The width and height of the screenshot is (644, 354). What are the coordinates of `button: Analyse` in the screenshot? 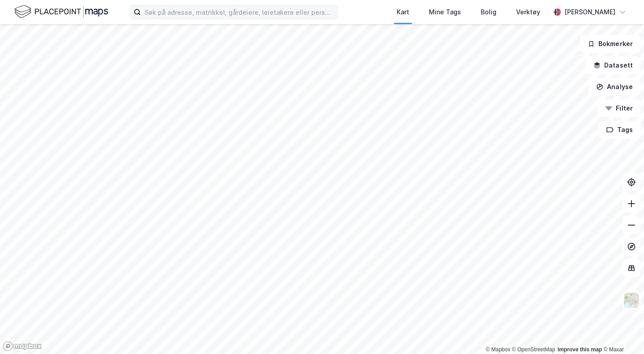 It's located at (614, 87).